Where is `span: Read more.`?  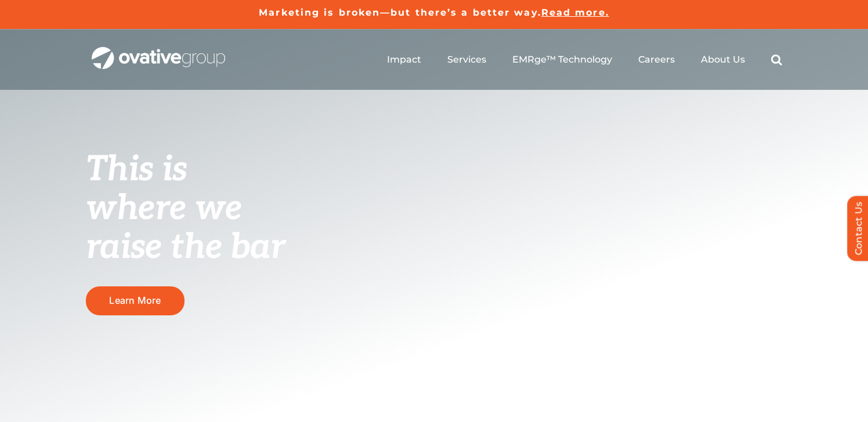
span: Read more. is located at coordinates (575, 12).